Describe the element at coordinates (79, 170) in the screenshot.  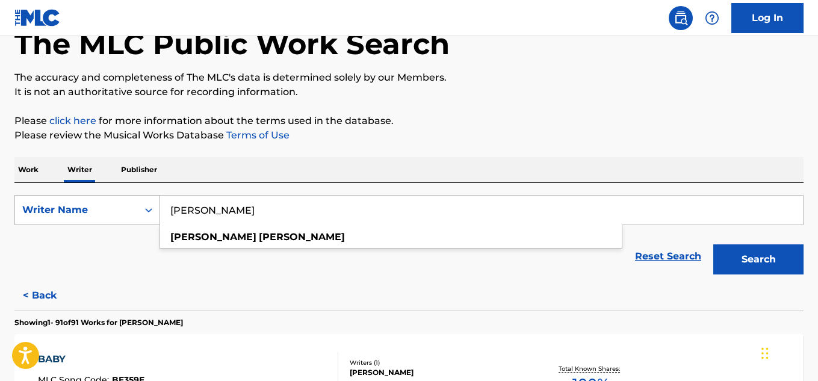
I see `p: Writer` at that location.